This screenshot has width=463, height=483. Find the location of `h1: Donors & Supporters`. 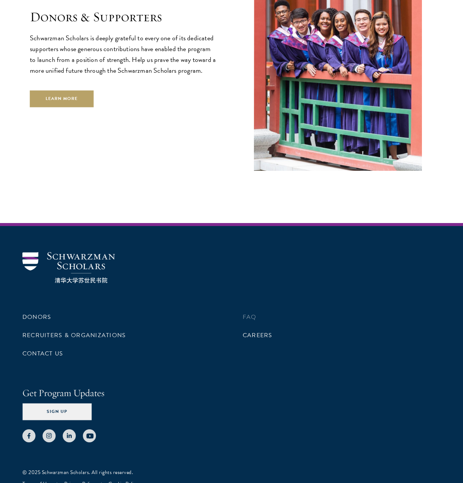

h1: Donors & Supporters is located at coordinates (123, 17).